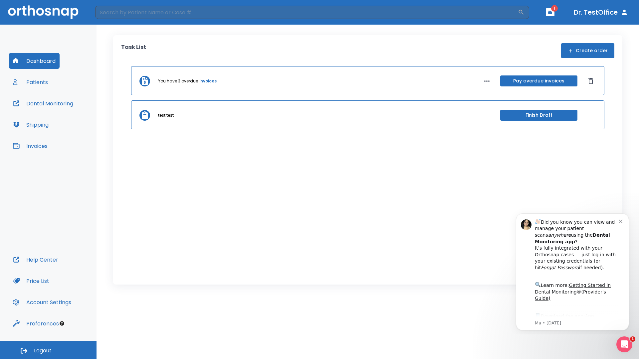 The width and height of the screenshot is (639, 359). What do you see at coordinates (36, 324) in the screenshot?
I see `button: Preferences` at bounding box center [36, 324].